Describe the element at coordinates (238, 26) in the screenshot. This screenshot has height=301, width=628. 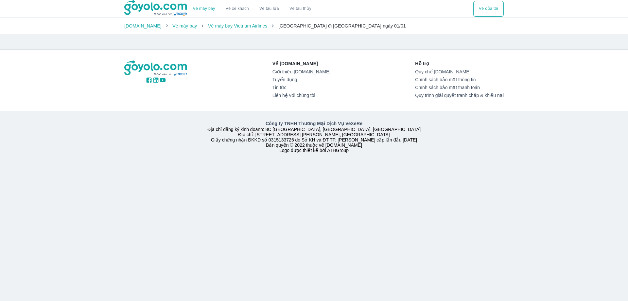
I see `a: Vé máy bay Vietnam Airlines` at that location.